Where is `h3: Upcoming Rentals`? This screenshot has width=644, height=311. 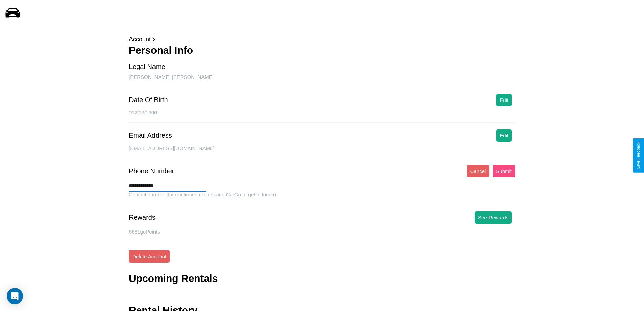
h3: Upcoming Rentals is located at coordinates (173, 278).